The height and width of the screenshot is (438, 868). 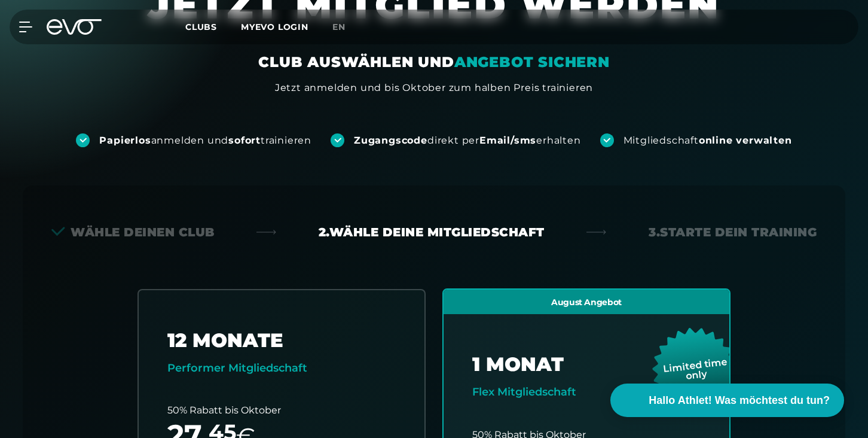 I want to click on div: Mitgliedschaft, so click(x=708, y=141).